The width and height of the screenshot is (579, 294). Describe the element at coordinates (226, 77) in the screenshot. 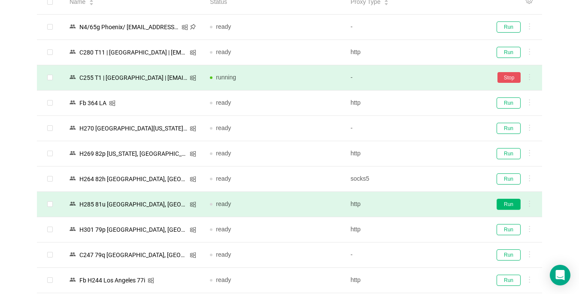

I see `span: running` at that location.